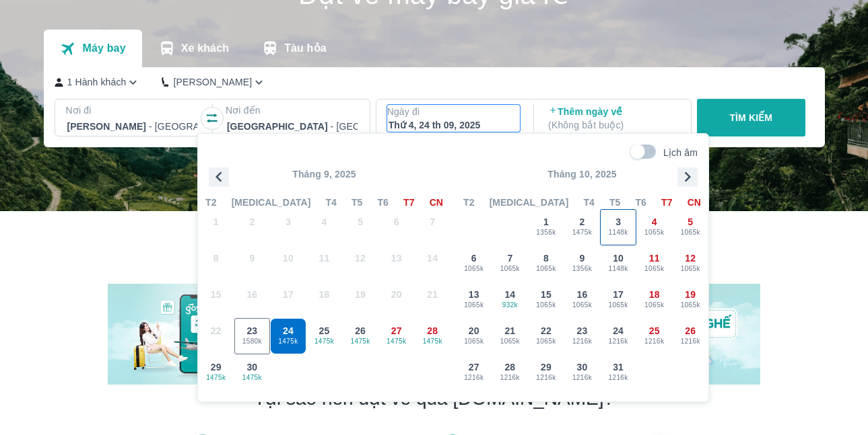 Image resolution: width=868 pixels, height=435 pixels. I want to click on button: 131065k, so click(474, 300).